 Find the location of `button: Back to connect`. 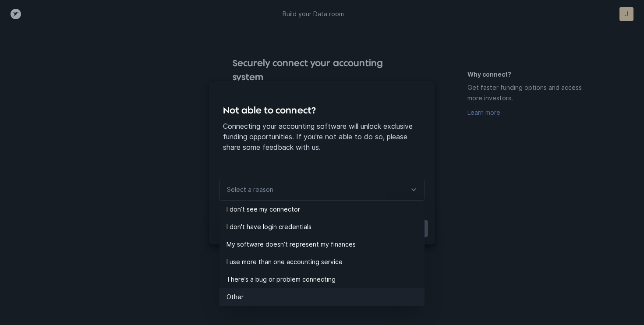

button: Back to connect is located at coordinates (247, 229).